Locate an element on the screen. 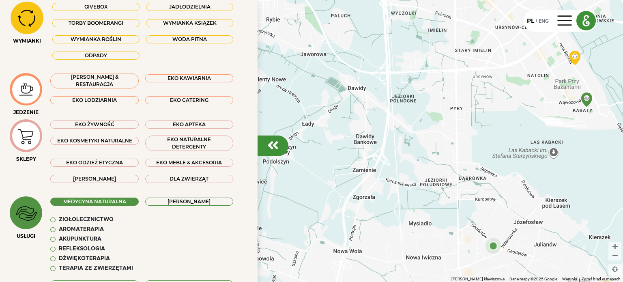 Image resolution: width=623 pixels, height=282 pixels. div: Odpady is located at coordinates (96, 56).